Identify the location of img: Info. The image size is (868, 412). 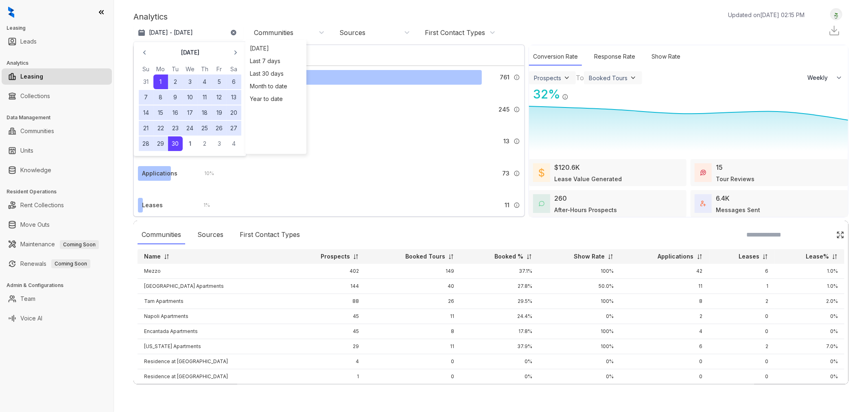
(517, 109).